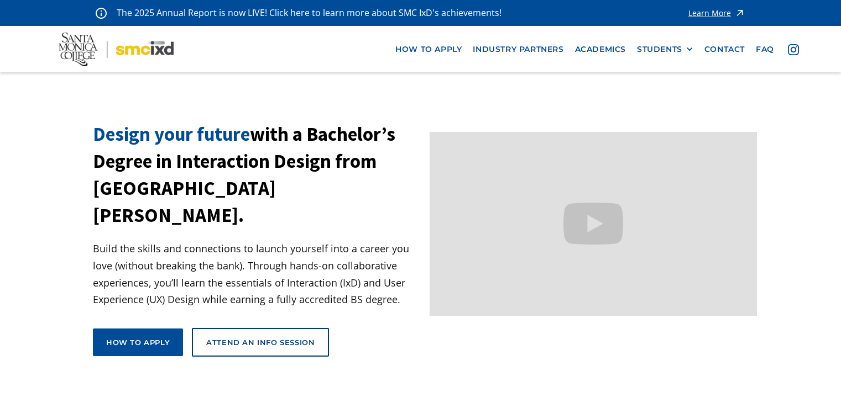  Describe the element at coordinates (309, 13) in the screenshot. I see `p: The 2025 Annual Report is now LIVE! Click here to learn more about SMC IxD's achievements!` at that location.